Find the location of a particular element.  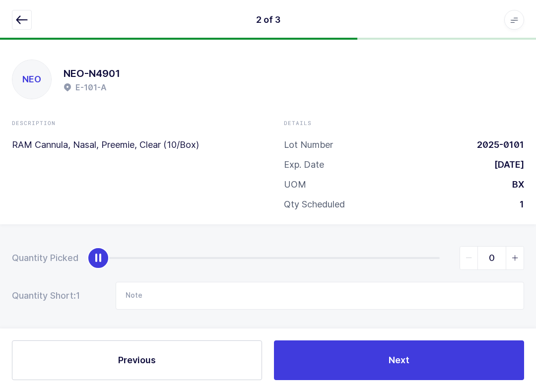

div: BX is located at coordinates (515, 185).